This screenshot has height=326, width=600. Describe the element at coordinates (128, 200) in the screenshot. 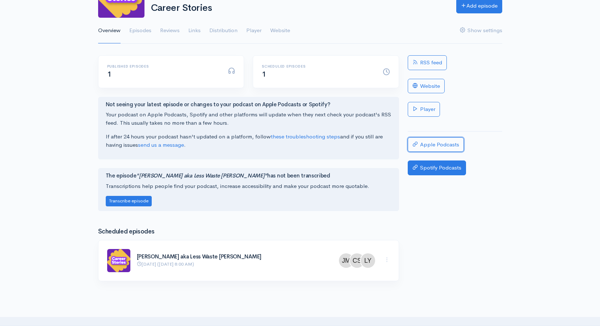

I see `a: Transcribe episode` at that location.